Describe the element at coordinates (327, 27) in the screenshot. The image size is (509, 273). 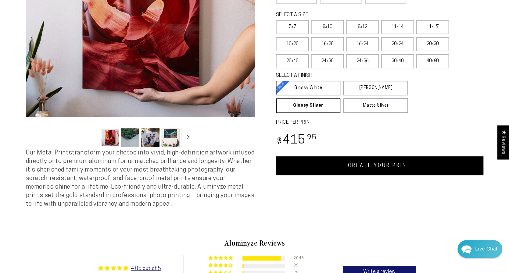
I see `label: 8x10` at that location.